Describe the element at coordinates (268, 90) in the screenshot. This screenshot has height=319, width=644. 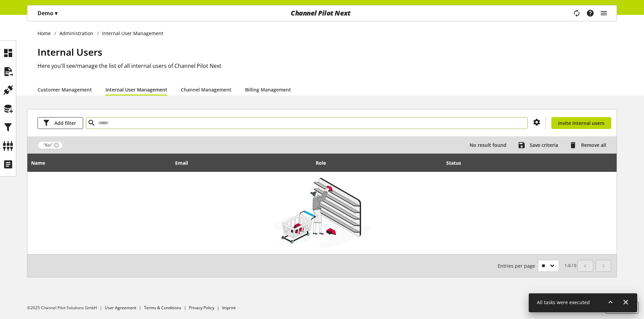
I see `a: Billing Management` at that location.